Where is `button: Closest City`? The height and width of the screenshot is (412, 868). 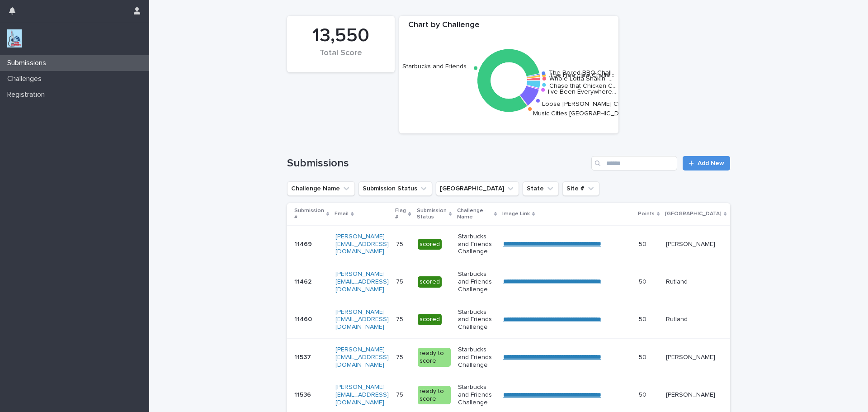 button: Closest City is located at coordinates (478, 189).